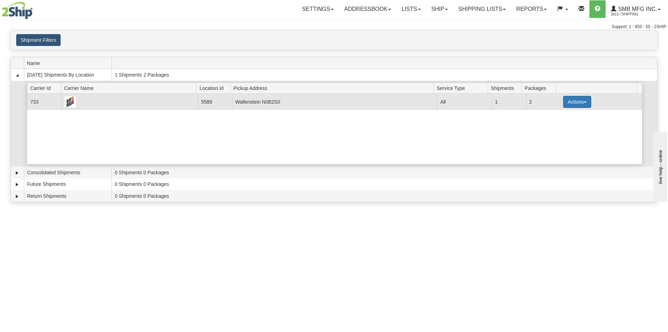 The width and height of the screenshot is (668, 332). Describe the element at coordinates (68, 196) in the screenshot. I see `td: Return Shipments` at that location.